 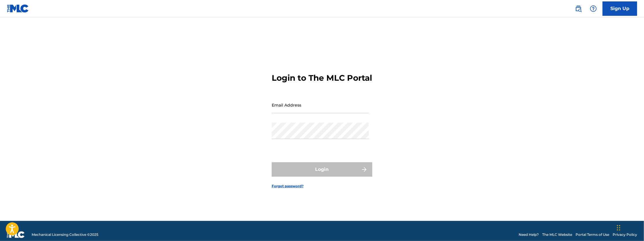 I want to click on img: search, so click(x=578, y=9).